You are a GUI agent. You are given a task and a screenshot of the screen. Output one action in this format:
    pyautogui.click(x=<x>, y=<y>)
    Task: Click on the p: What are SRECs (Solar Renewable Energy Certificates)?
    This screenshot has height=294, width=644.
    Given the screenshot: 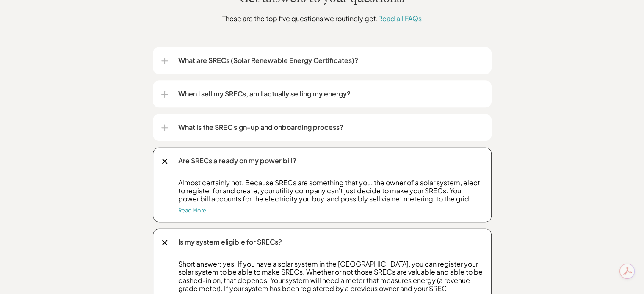 What is the action you would take?
    pyautogui.click(x=330, y=60)
    